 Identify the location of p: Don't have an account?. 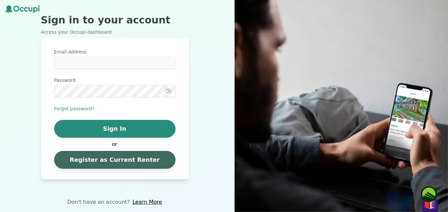
(99, 202).